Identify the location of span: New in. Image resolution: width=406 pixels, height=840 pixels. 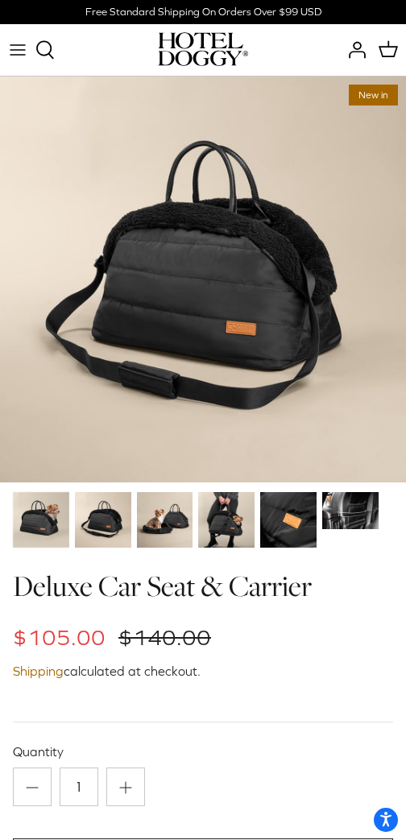
(373, 95).